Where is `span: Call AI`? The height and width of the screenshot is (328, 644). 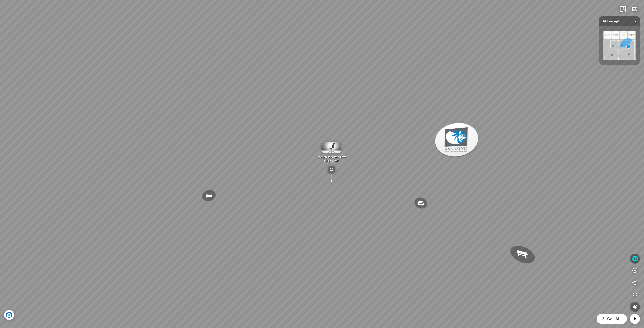 span: Call AI is located at coordinates (613, 319).